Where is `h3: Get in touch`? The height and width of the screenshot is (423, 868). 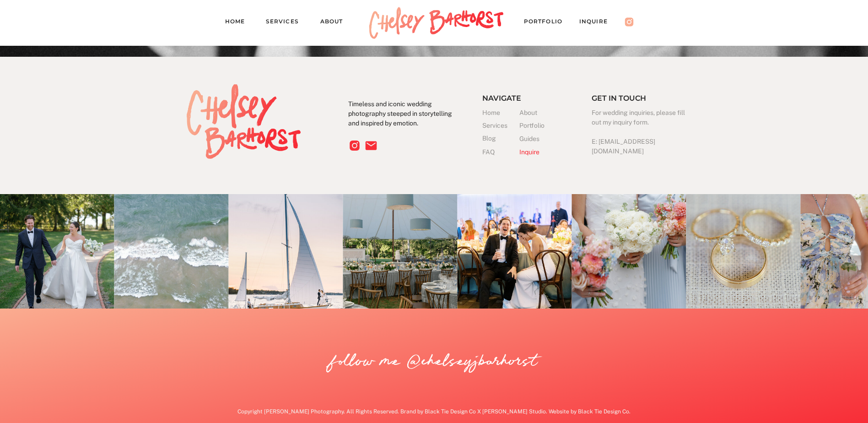 h3: Get in touch is located at coordinates (620, 97).